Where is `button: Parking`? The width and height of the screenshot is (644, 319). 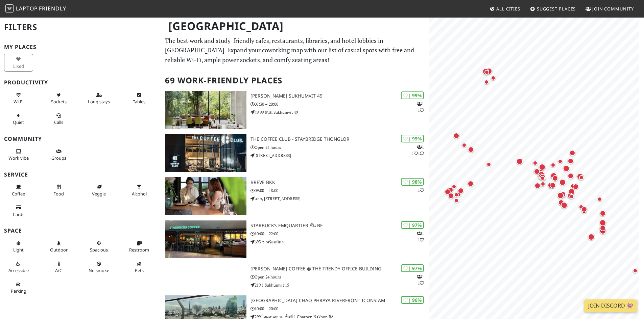
button: Parking is located at coordinates (19, 288).